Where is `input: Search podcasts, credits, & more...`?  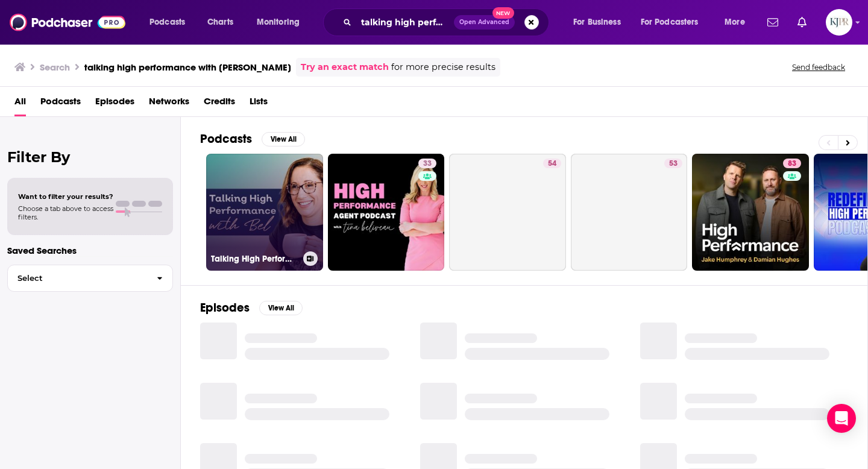
input: Search podcasts, credits, & more... is located at coordinates (405, 22).